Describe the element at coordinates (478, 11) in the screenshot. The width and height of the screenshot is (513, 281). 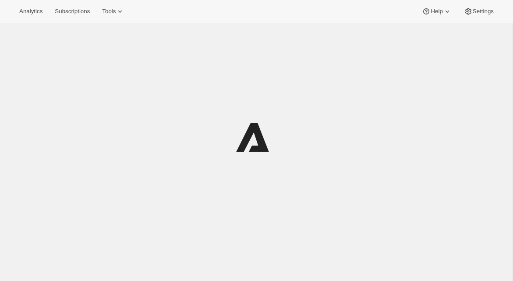
I see `button: Settings` at that location.